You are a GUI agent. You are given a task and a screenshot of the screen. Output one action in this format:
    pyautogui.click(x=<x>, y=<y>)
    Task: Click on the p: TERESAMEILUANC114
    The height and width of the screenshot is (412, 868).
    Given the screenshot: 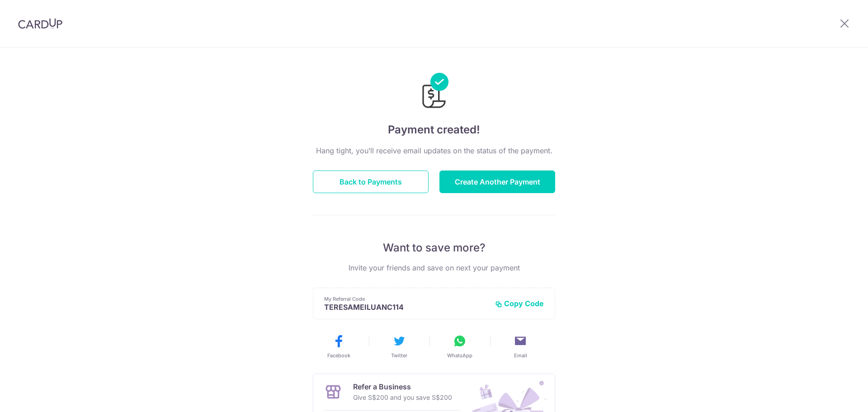 What is the action you would take?
    pyautogui.click(x=406, y=307)
    